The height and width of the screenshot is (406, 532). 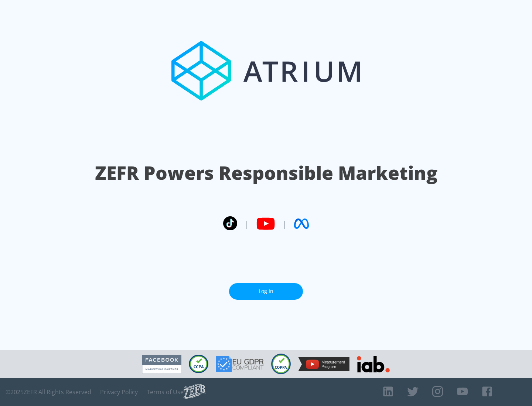 I want to click on img: Facebook Marketing Partner, so click(x=162, y=364).